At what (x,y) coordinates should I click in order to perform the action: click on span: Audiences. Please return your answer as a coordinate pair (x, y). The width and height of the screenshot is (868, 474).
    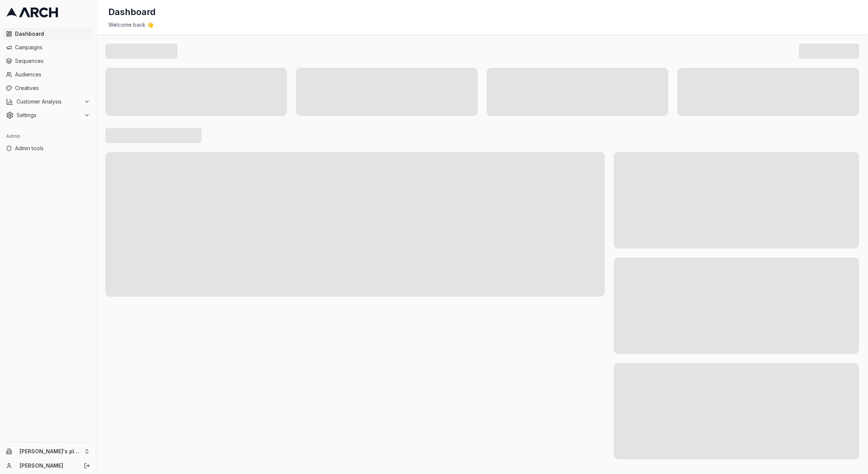
    Looking at the image, I should click on (52, 74).